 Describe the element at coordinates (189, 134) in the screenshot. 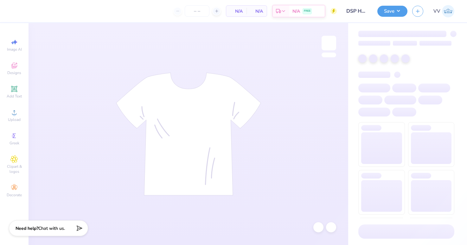

I see `img: tee-skeleton.svg` at that location.